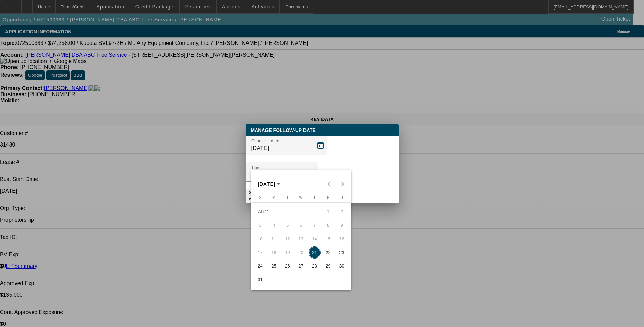  I want to click on button: August 12, 2025, so click(288, 239).